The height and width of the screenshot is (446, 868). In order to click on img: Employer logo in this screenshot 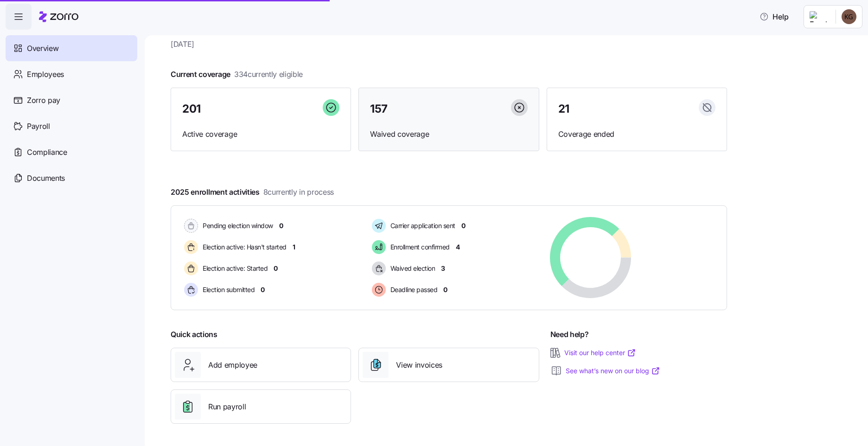, I will do `click(819, 17)`.